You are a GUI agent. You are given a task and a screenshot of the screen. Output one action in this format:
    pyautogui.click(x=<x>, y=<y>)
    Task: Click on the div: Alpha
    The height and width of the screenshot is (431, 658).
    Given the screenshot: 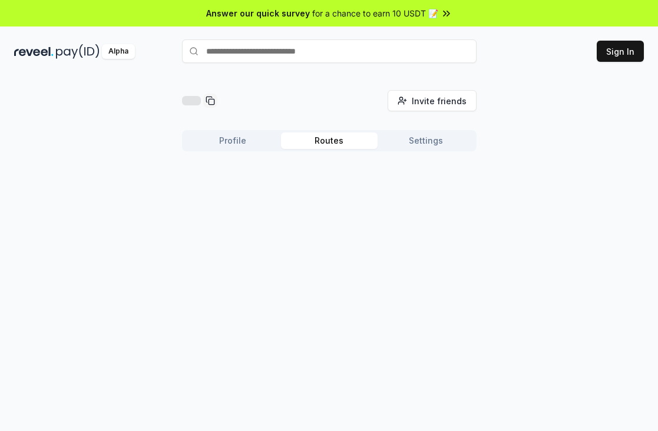 What is the action you would take?
    pyautogui.click(x=118, y=51)
    